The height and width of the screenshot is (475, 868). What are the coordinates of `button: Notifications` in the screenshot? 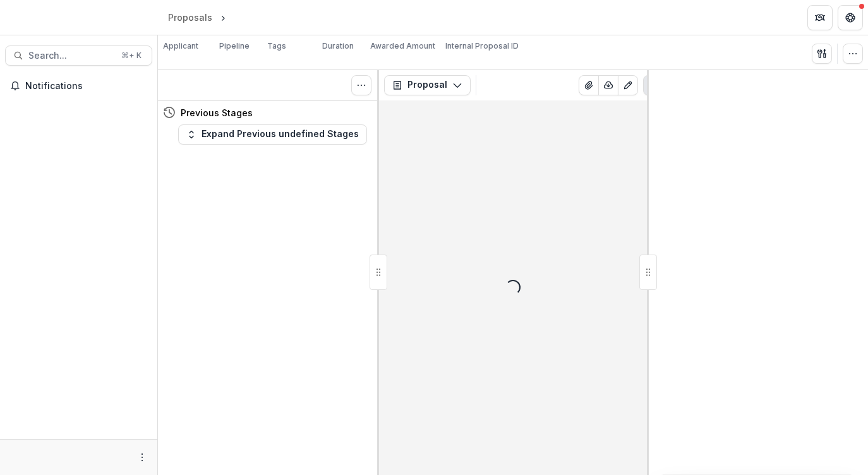 It's located at (78, 86).